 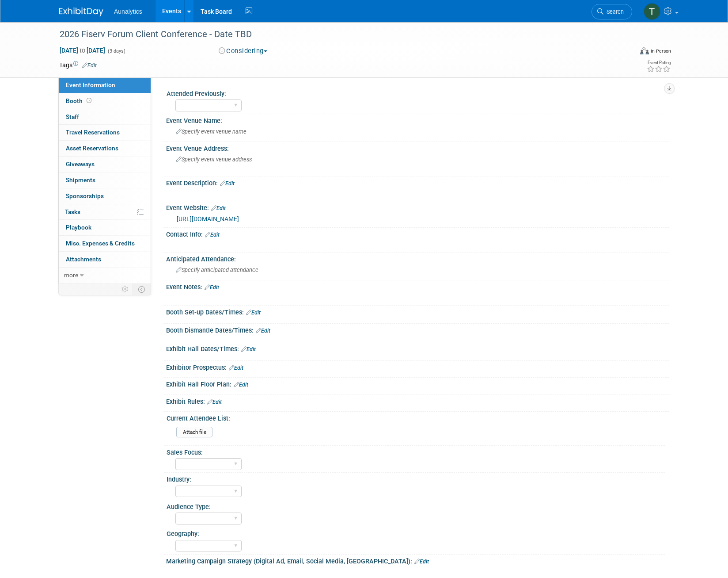 What do you see at coordinates (105, 227) in the screenshot?
I see `a: Playbook` at bounding box center [105, 227].